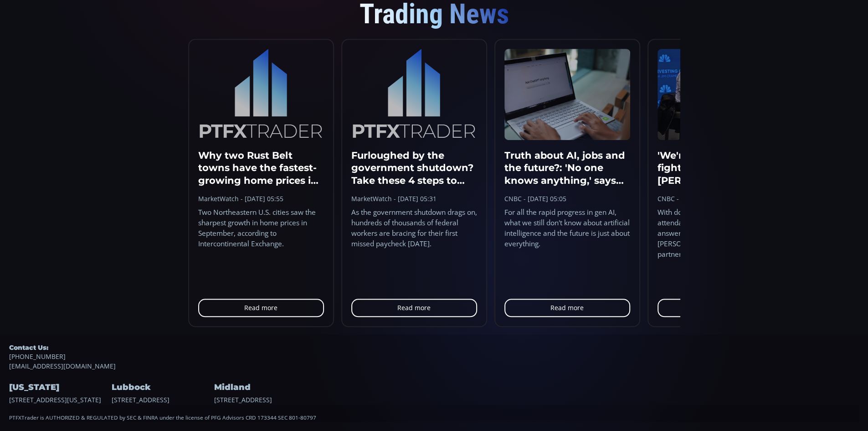 The image size is (868, 431). I want to click on h4: Midland, so click(264, 387).